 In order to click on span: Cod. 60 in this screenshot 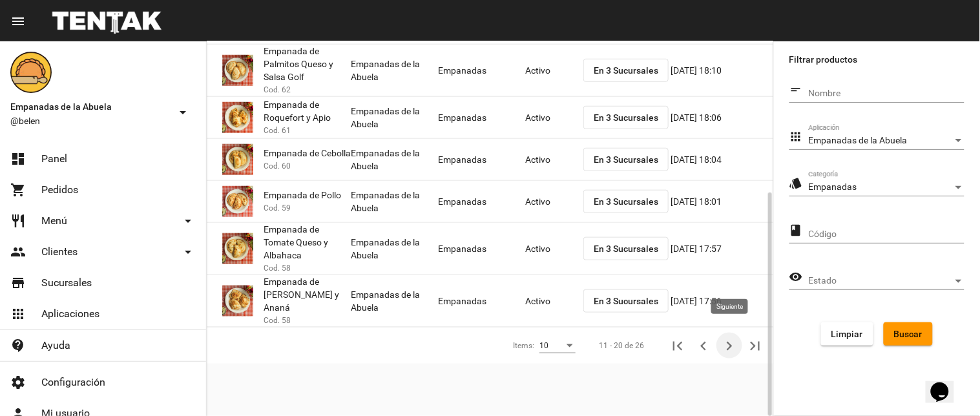, I will do `click(277, 166)`.